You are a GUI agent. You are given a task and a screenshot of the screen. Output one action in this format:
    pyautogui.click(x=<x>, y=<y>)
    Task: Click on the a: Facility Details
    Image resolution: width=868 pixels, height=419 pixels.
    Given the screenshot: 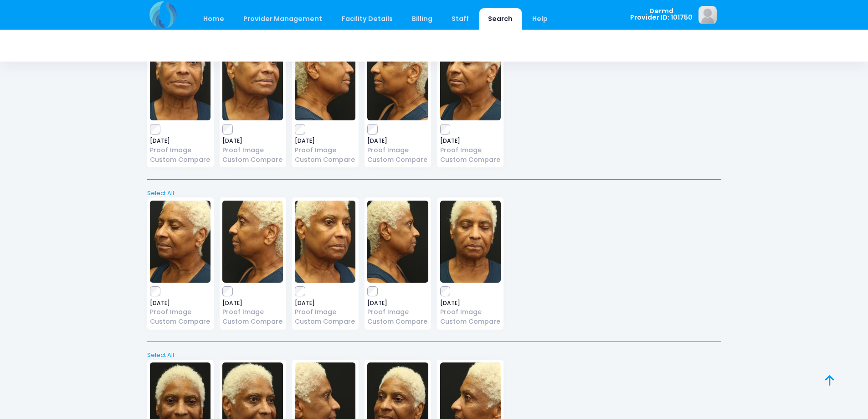 What is the action you would take?
    pyautogui.click(x=367, y=19)
    